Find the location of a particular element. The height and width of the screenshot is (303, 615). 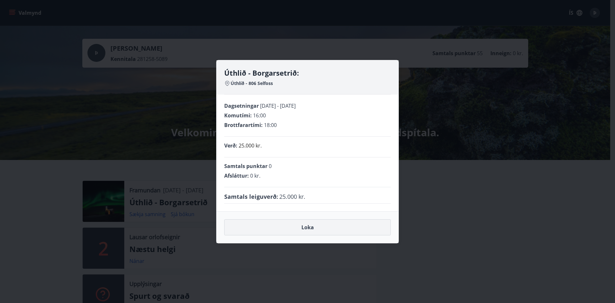

button: Loka is located at coordinates (307, 227).